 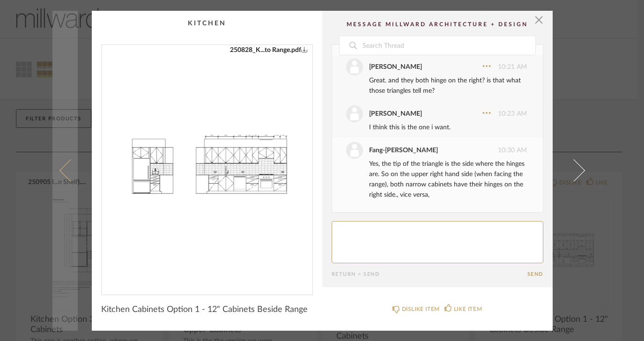 What do you see at coordinates (448, 86) in the screenshot?
I see `div: Great. and they both hinge on the right? is that what those triangles tell me?` at bounding box center [448, 86].